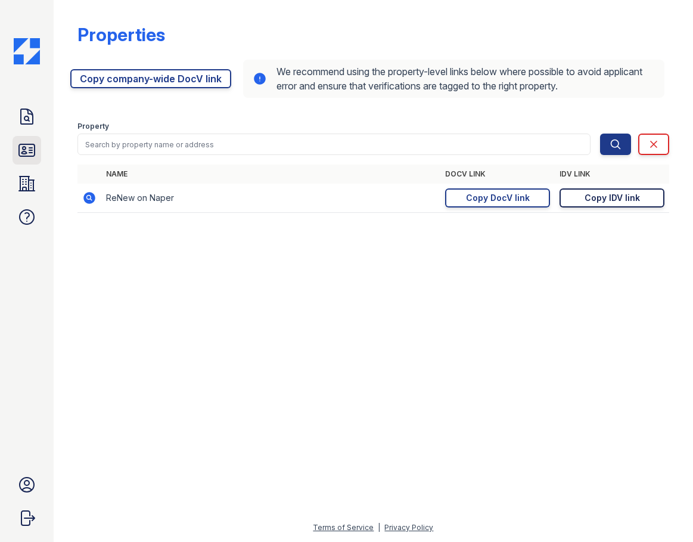 The image size is (693, 542). I want to click on div: Copy DocV link, so click(498, 198).